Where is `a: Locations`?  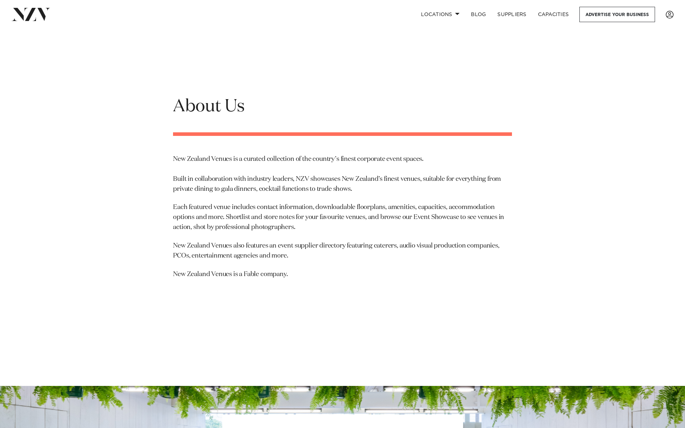 a: Locations is located at coordinates (440, 14).